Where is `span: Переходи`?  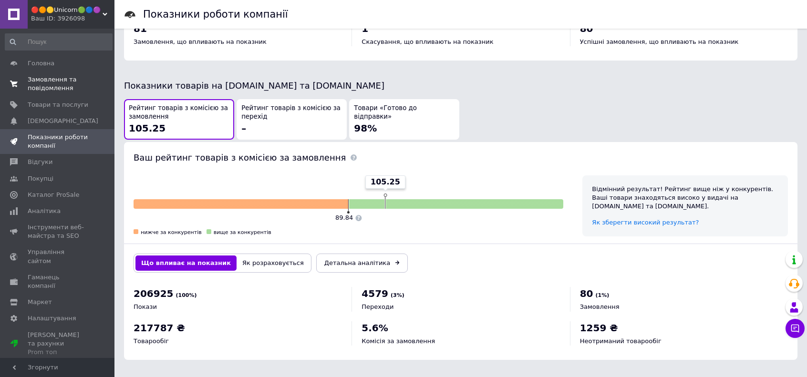 span: Переходи is located at coordinates (377, 307).